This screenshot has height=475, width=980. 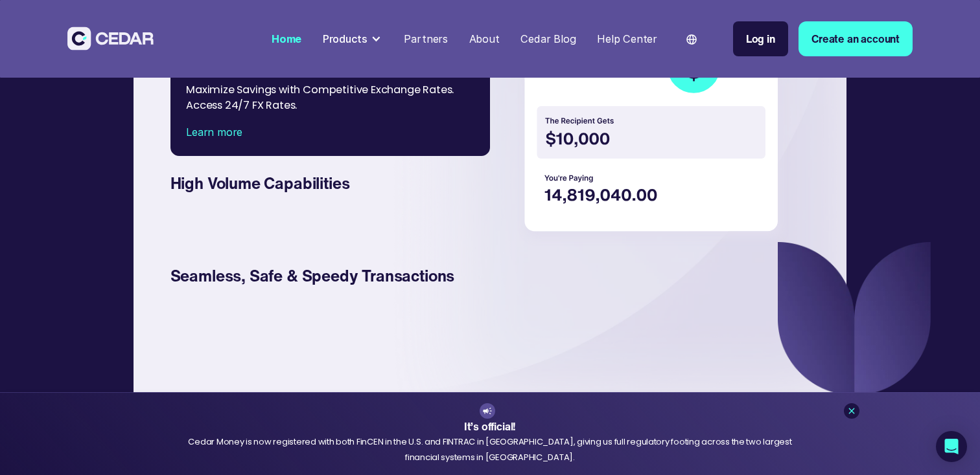 I want to click on div: Open Intercom Messenger, so click(x=952, y=447).